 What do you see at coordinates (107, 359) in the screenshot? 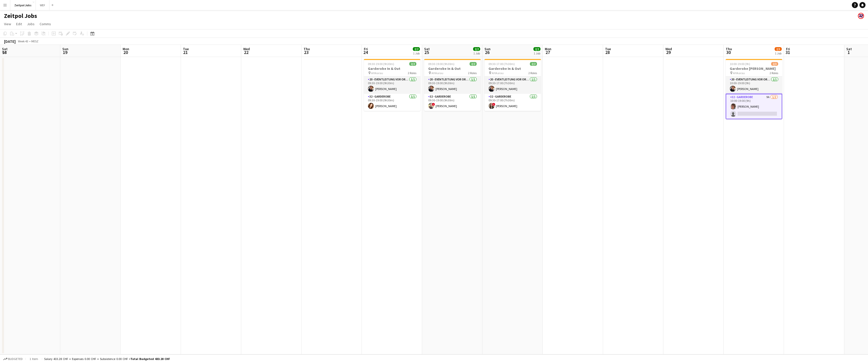
I see `div: Salary 433.28 CHF + Expenses 0.00 CHF + Subsistence 0.00 CHF =` at bounding box center [107, 359].